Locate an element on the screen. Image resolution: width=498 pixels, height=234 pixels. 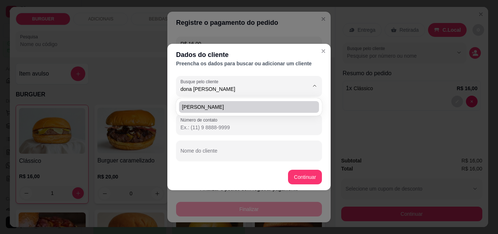
button: Continuar is located at coordinates (305, 177).